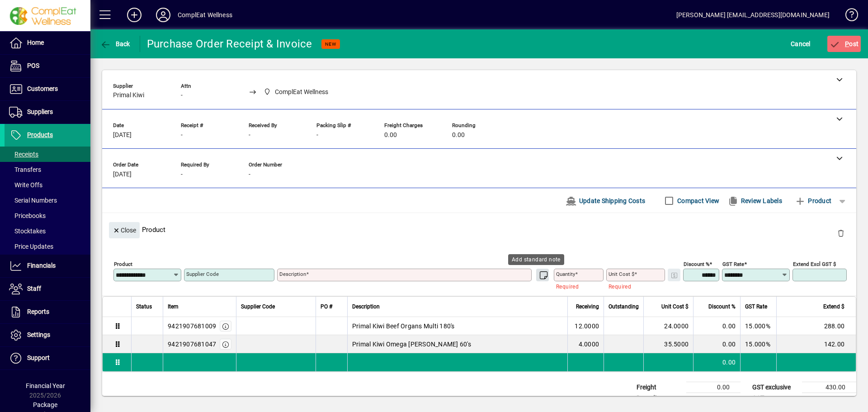 This screenshot has width=868, height=412. What do you see at coordinates (587, 326) in the screenshot?
I see `span: 12.0000` at bounding box center [587, 326].